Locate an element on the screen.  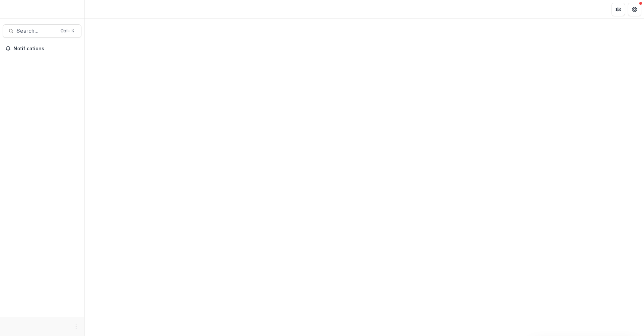
button: Notifications is located at coordinates (42, 49).